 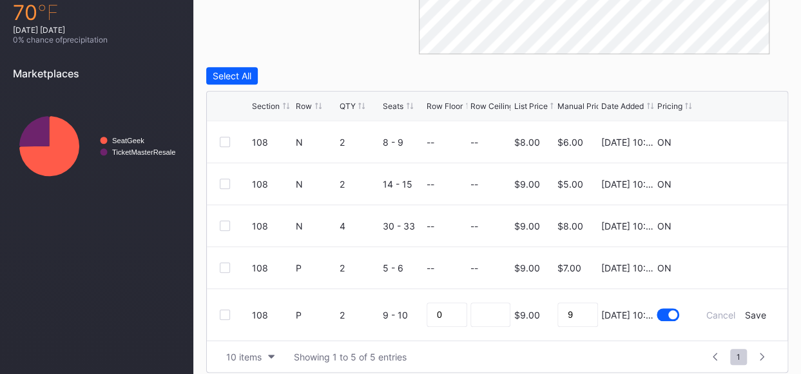 I want to click on div: Pricing, so click(x=669, y=106).